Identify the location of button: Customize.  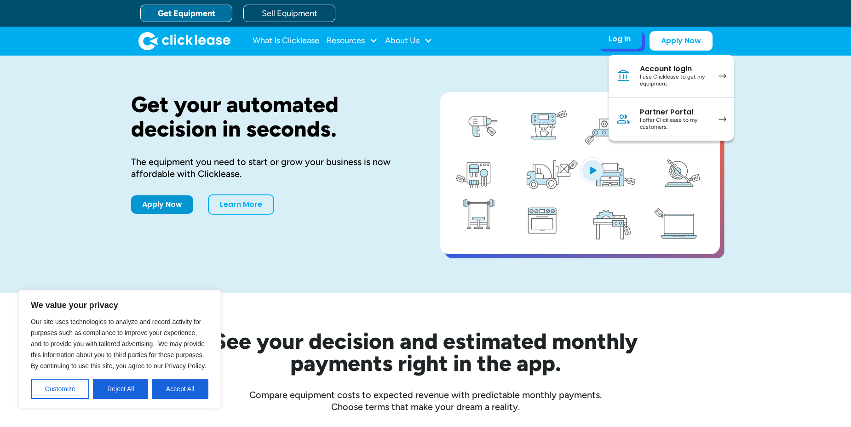
(60, 389).